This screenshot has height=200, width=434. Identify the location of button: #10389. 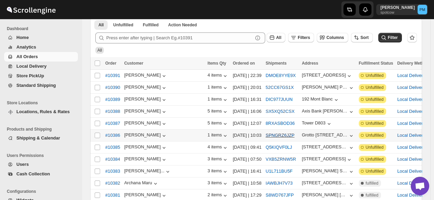
(112, 99).